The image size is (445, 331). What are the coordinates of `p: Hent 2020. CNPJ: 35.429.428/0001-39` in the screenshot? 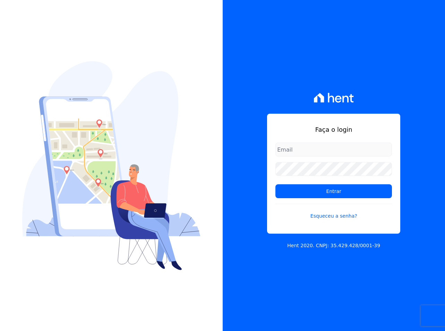 It's located at (334, 245).